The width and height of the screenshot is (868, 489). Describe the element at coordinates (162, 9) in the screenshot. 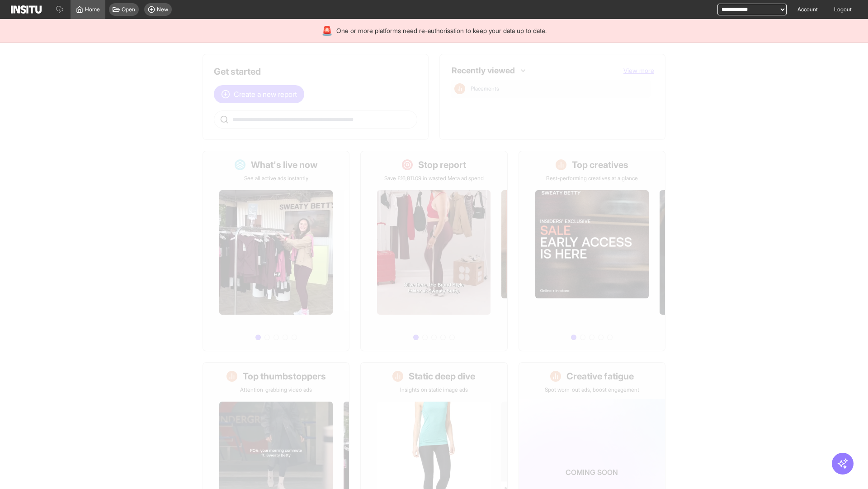

I see `span: New` at that location.